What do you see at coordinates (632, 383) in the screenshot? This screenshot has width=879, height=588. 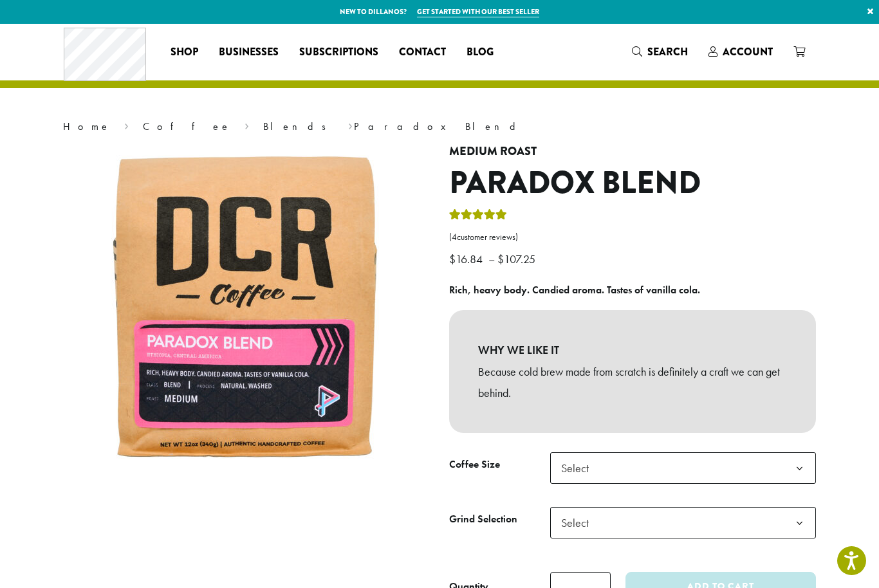 I see `p: Because cold brew made from scratch is definitely a craft we can get behind.` at bounding box center [632, 383].